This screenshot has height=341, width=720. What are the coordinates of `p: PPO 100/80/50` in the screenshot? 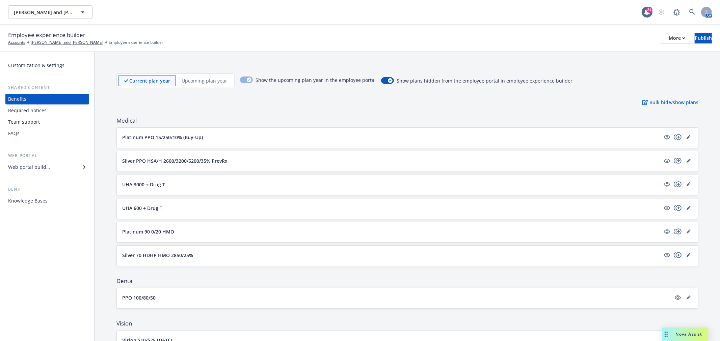 It's located at (139, 298).